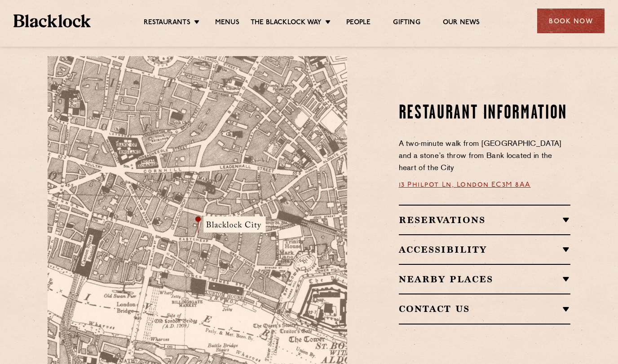 The height and width of the screenshot is (364, 618). What do you see at coordinates (358, 24) in the screenshot?
I see `a: People` at bounding box center [358, 24].